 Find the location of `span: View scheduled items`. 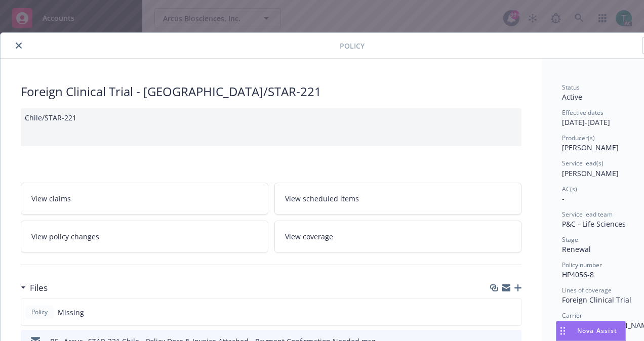

span: View scheduled items is located at coordinates (322, 198).